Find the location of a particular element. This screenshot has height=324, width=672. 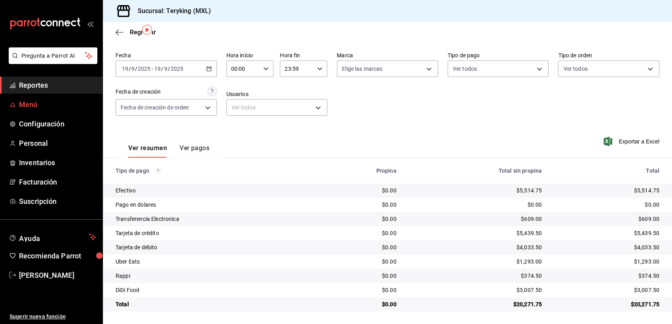

div: Tipo de pago is located at coordinates (213, 171).